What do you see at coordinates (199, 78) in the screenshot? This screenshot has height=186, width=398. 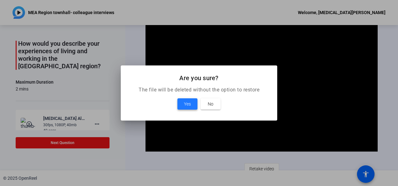 I see `h2: Are you sure?` at bounding box center [199, 78].